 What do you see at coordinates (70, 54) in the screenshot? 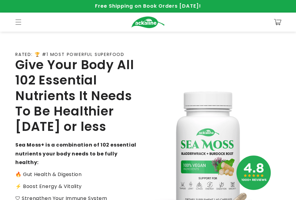
I see `p: RATED: 🏆 #1 MOST POWERFUL SUPERFOOD` at bounding box center [70, 54].